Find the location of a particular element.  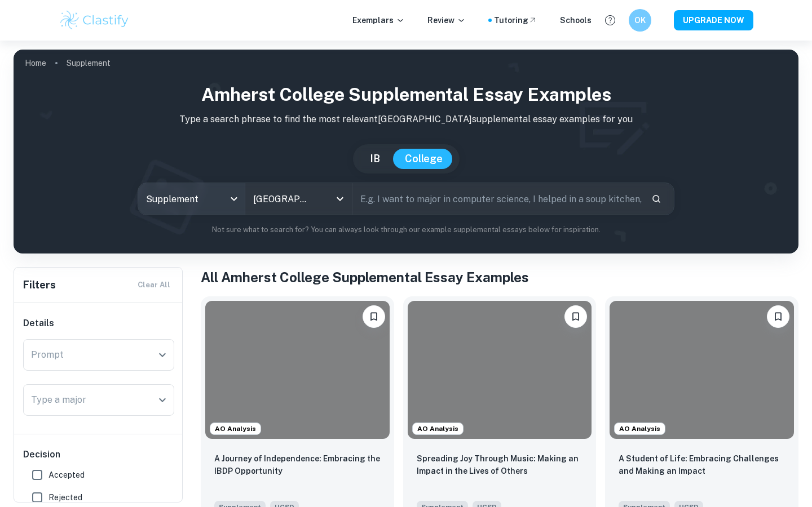

p: A Student of Life: Embracing Challenges and Making an Impact is located at coordinates (701, 465).